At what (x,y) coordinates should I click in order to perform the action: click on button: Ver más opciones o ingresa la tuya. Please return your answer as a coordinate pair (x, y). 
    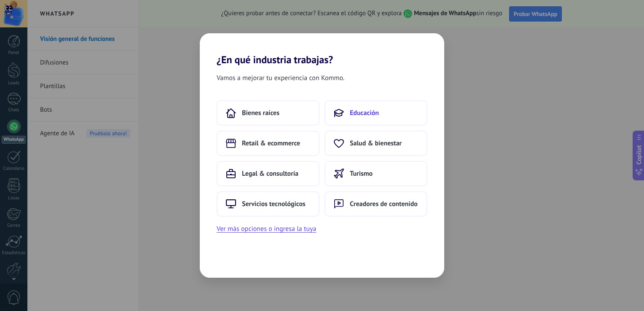
    Looking at the image, I should click on (266, 229).